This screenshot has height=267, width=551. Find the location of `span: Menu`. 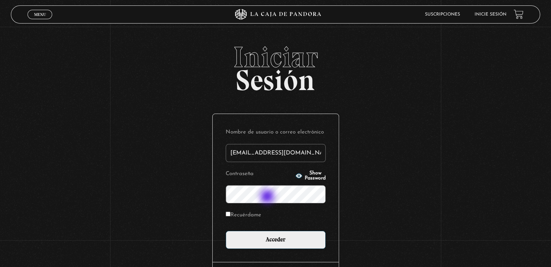

span: Menu is located at coordinates (40, 14).